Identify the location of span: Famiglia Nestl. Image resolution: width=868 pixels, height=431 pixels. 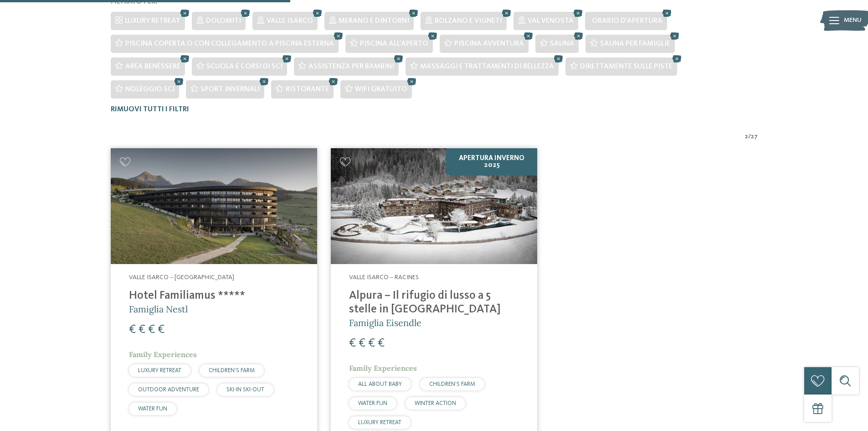
(159, 309).